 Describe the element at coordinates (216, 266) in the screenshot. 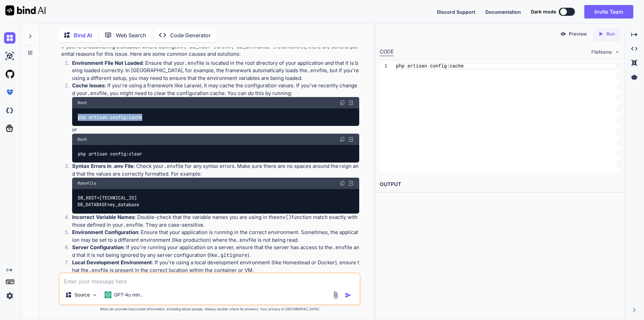

I see `p: : If you're using a local development environment (like Homestead or Docker), ensure that the fil...` at that location.